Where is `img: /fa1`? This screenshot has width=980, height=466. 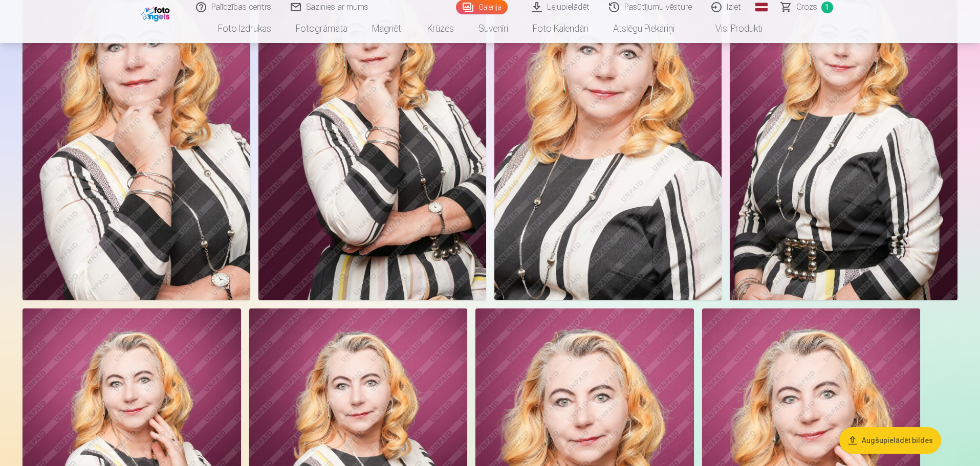 img: /fa1 is located at coordinates (157, 13).